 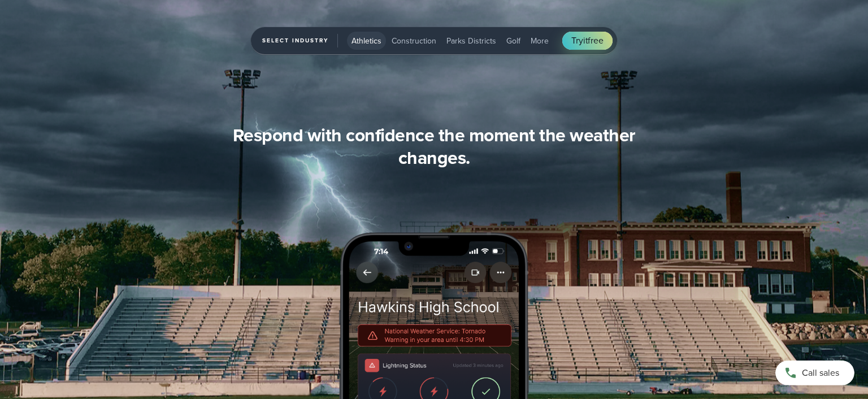 I want to click on button: Construction, so click(x=414, y=41).